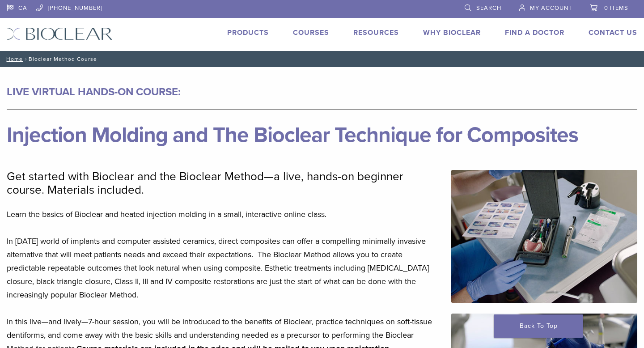  I want to click on a: Courses, so click(311, 32).